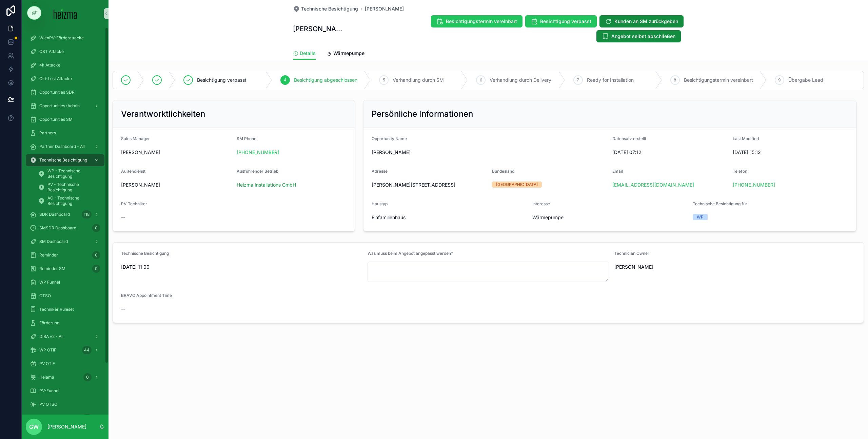 Image resolution: width=868 pixels, height=439 pixels. What do you see at coordinates (740, 171) in the screenshot?
I see `span: Telefon` at bounding box center [740, 171].